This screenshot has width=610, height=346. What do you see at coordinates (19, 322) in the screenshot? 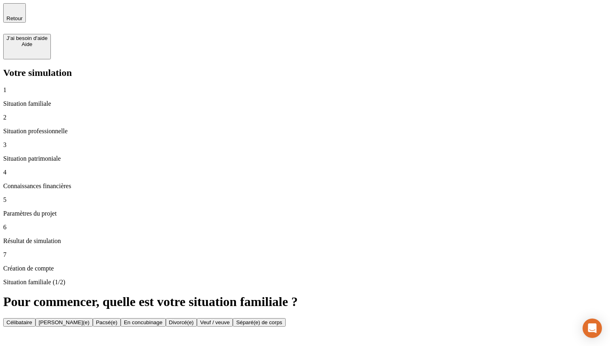
I see `div: Célibataire` at bounding box center [19, 322].